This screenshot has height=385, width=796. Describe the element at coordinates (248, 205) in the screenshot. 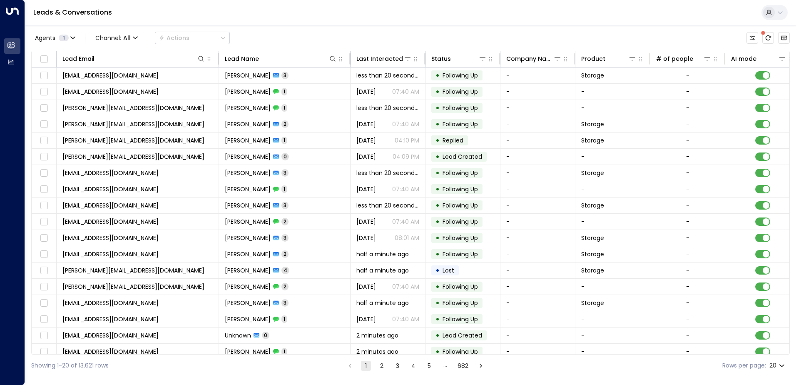

I see `span: Joe Rogers` at that location.